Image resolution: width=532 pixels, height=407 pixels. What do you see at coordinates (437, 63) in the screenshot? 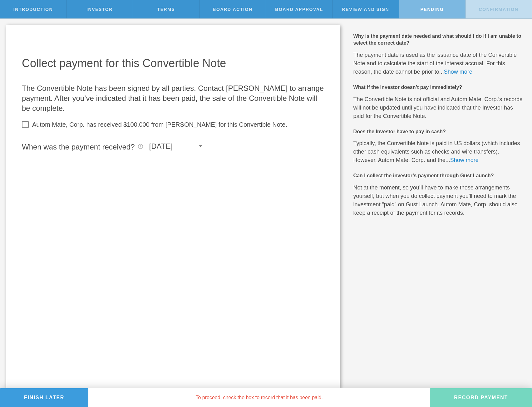
I see `p: The payment date is used as the issuance date of the Convertible Note and to calculate the start ...` at bounding box center [437, 63].